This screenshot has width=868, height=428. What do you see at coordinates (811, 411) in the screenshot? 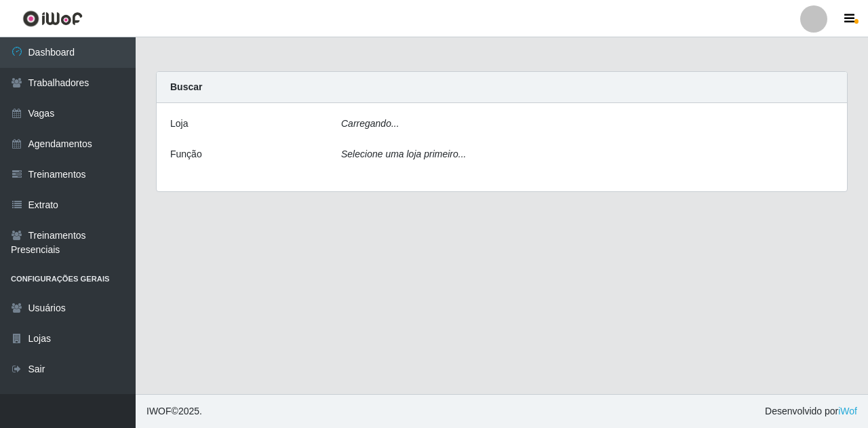
I see `span: Desenvolvido por` at bounding box center [811, 411].